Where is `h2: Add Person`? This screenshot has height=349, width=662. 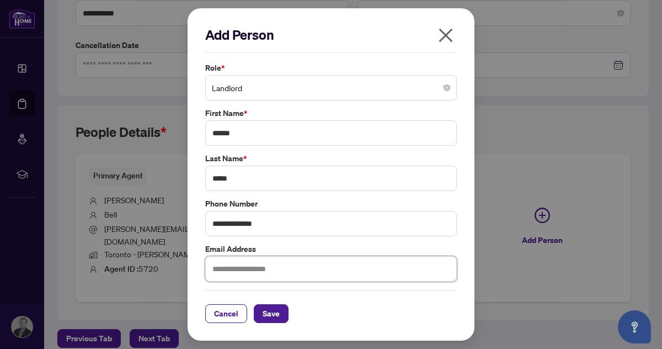
h2: Add Person is located at coordinates (331, 35).